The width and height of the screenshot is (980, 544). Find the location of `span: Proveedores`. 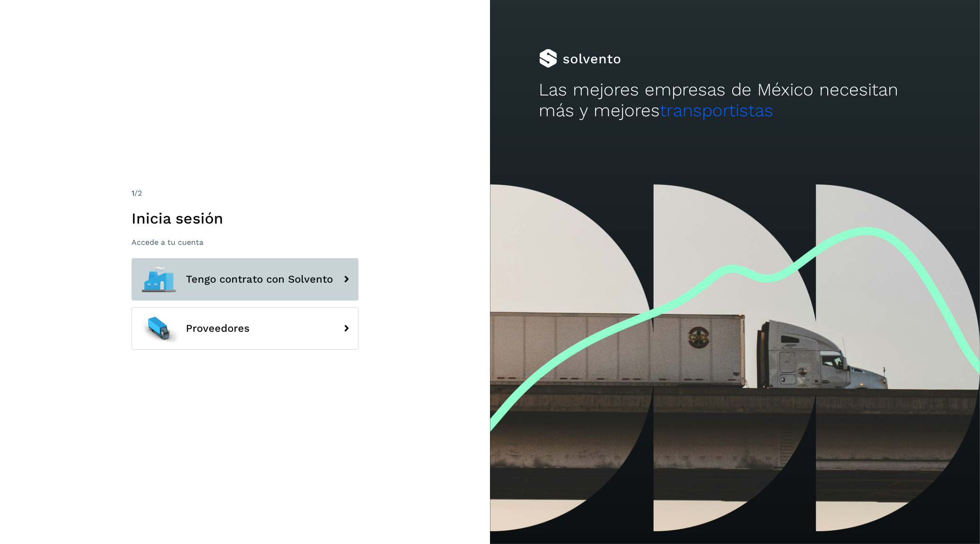

span: Proveedores is located at coordinates (218, 328).